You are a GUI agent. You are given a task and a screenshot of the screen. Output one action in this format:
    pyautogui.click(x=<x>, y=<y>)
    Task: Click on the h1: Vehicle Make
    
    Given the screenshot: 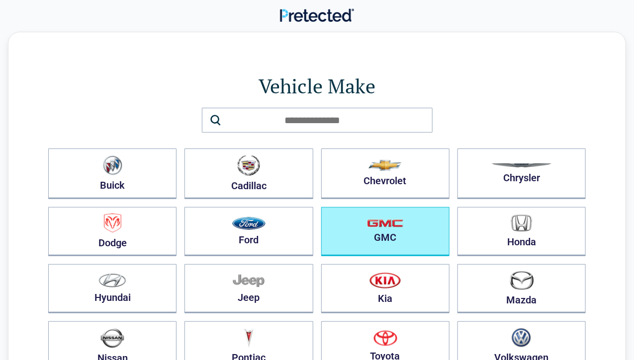 What is the action you would take?
    pyautogui.click(x=317, y=86)
    